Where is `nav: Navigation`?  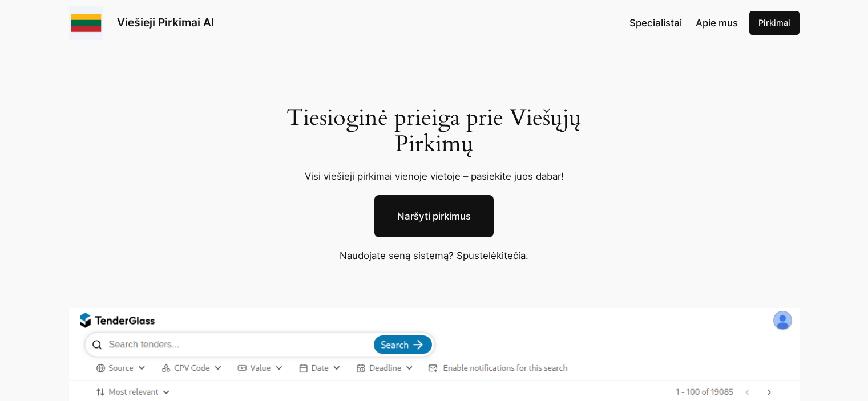
nav: Navigation is located at coordinates (683, 23).